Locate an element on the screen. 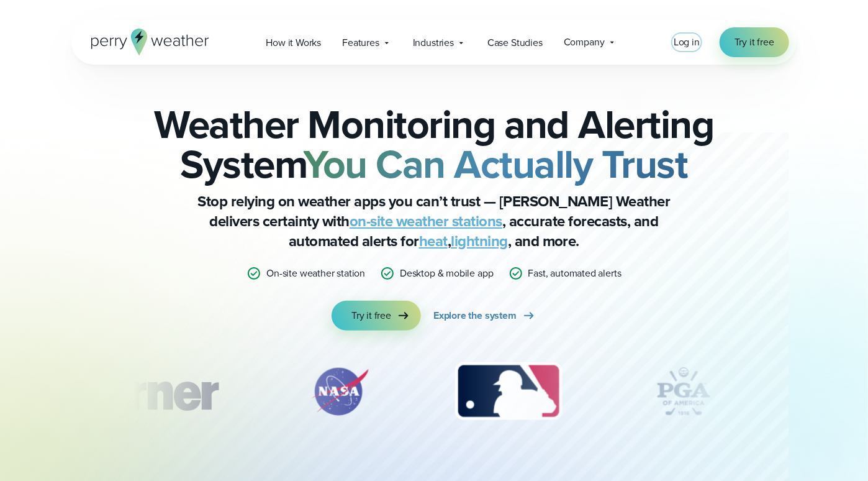 The height and width of the screenshot is (481, 868). img: NASA.svg is located at coordinates (339, 391).